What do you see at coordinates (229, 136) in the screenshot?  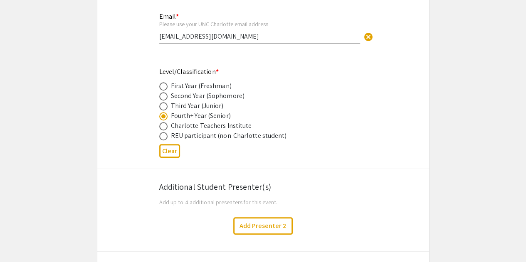 I see `div: REU participant (non-Charlotte student)` at bounding box center [229, 136].